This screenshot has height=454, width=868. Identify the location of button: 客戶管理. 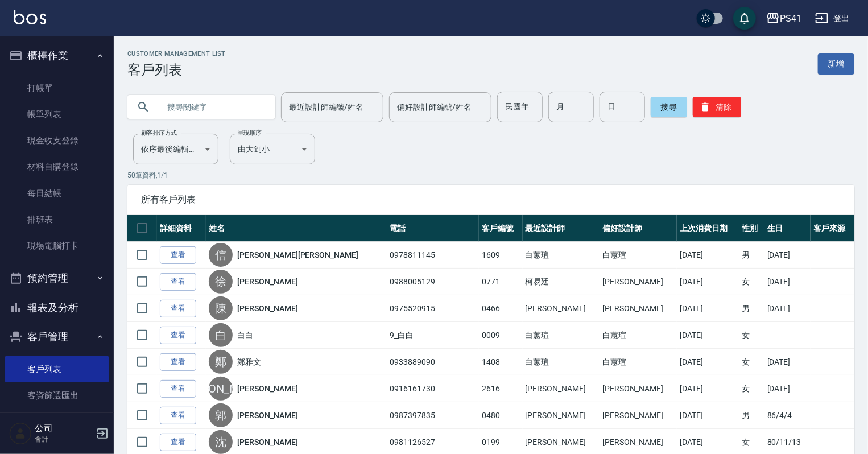
(57, 337).